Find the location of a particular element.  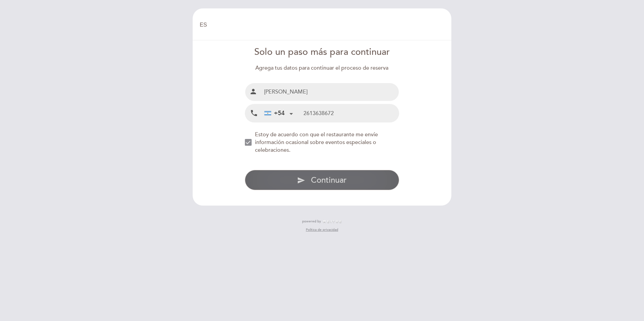

div: Agrega tus datos para continuar el proceso de reserva is located at coordinates (322, 68).